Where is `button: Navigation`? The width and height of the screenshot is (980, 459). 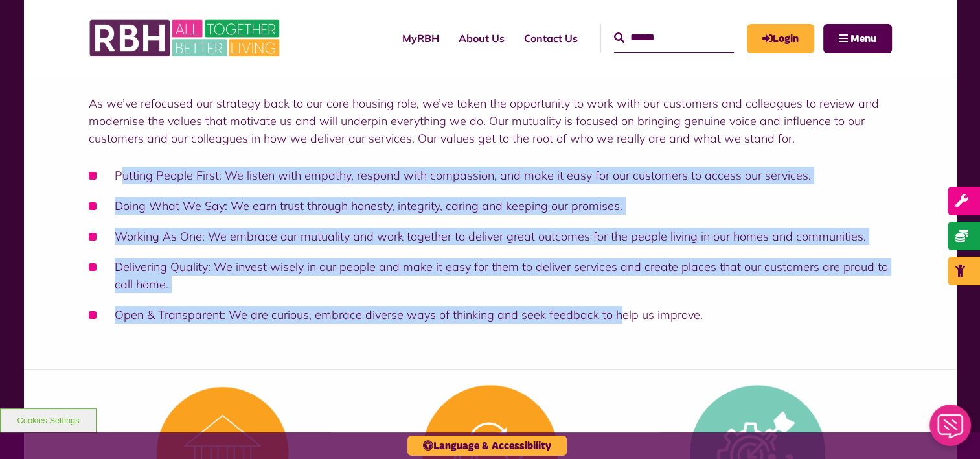 button: Navigation is located at coordinates (858, 39).